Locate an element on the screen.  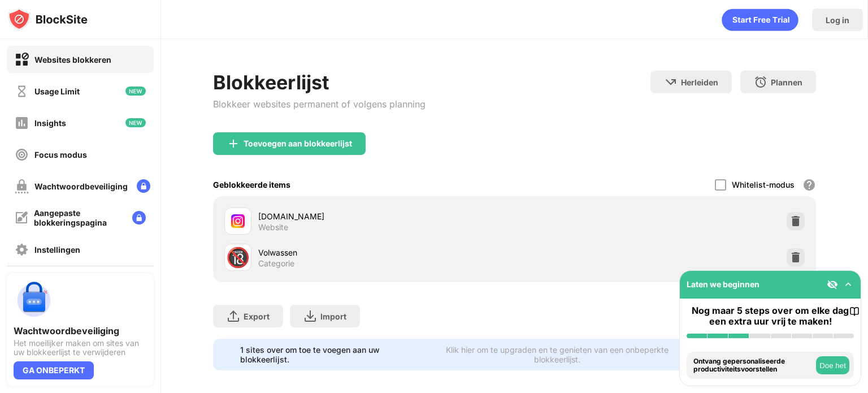
div: Laten we beginnen is located at coordinates (723, 284).